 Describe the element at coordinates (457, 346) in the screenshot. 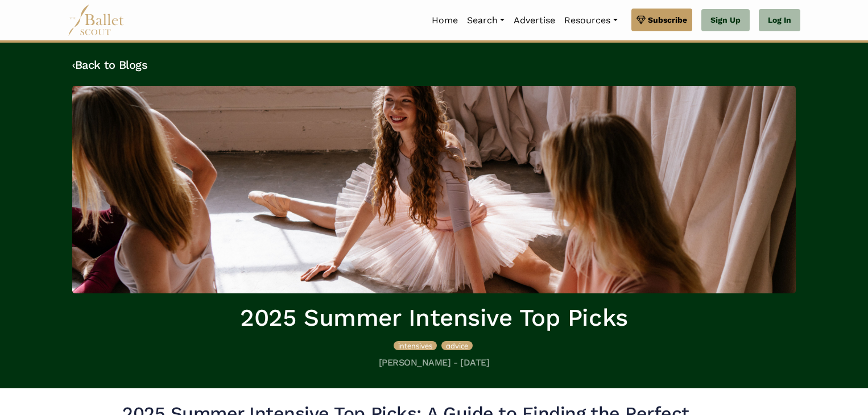

I see `span: advice` at that location.